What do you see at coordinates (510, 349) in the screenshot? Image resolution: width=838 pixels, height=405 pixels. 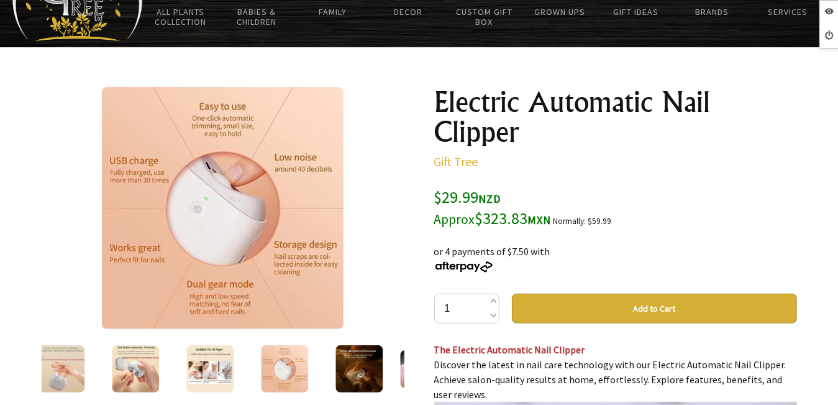 I see `span: The Electric Automatic Nail Clipper` at bounding box center [510, 349].